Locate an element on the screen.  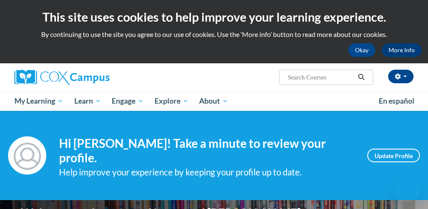
p: By continuing to use the site you agree to our use of cookies. Use the ‘More info’ button to read... is located at coordinates (214, 34).